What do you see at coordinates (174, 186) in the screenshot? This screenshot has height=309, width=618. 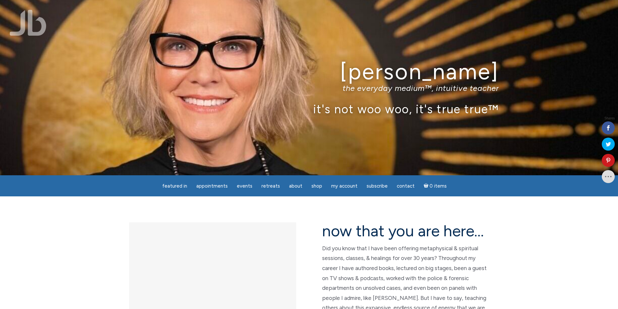 I see `span: featured in` at bounding box center [174, 186].